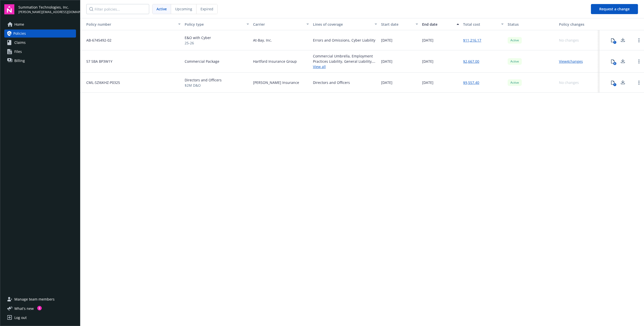 The width and height of the screenshot is (644, 326). What do you see at coordinates (345, 58) in the screenshot?
I see `div: Commercial Umbrella, Employment Practices Liability, General Liability, Commercial Property, Comm...` at bounding box center [345, 58].